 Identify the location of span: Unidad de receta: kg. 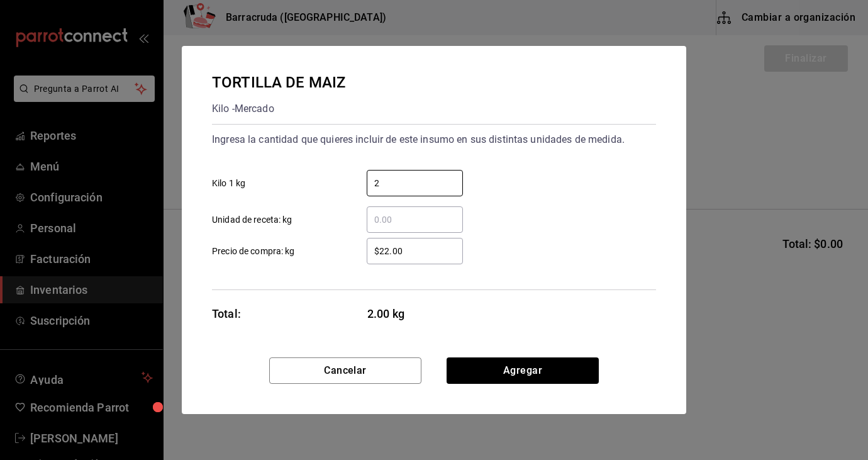
(252, 220).